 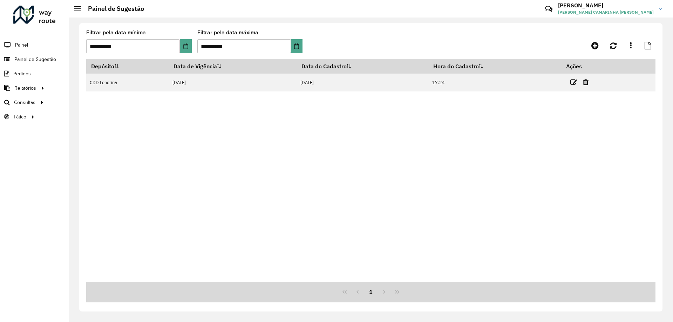 I want to click on label: Filtrar pela data mínima, so click(x=116, y=33).